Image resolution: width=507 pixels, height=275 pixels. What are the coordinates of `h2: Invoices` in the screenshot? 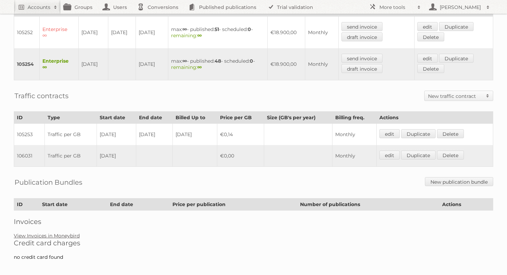 It's located at (254, 222).